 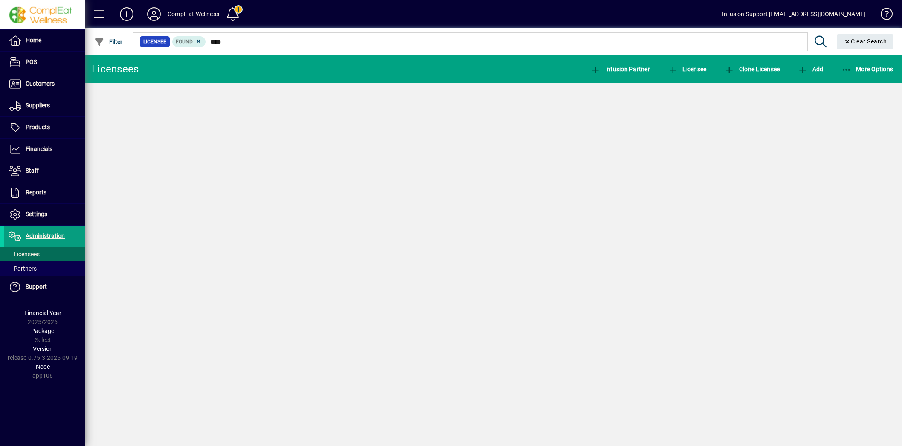 I want to click on a: Products, so click(x=45, y=127).